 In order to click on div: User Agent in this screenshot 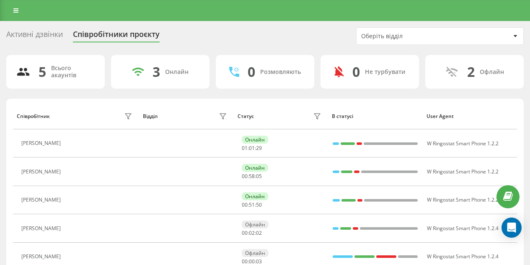, I will do `click(470, 116)`.